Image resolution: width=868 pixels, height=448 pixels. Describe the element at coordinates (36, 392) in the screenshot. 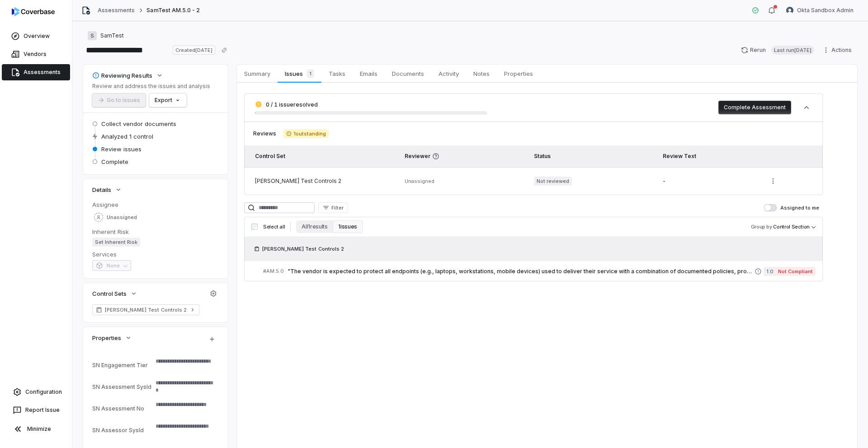

I see `a: Configuration` at that location.